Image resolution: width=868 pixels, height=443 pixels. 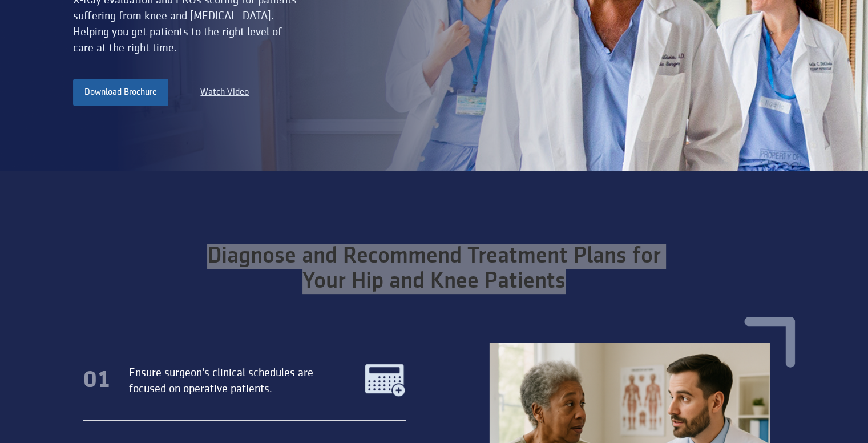 What do you see at coordinates (224, 93) in the screenshot?
I see `div: Watch Video` at bounding box center [224, 93].